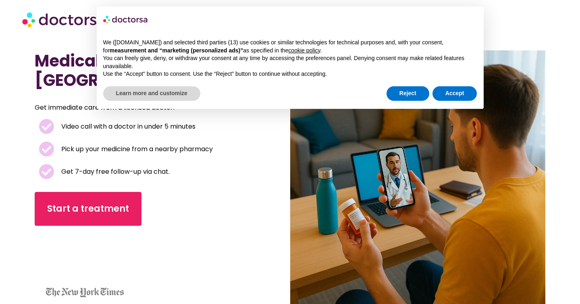 The width and height of the screenshot is (580, 304). I want to click on button: Reject, so click(408, 94).